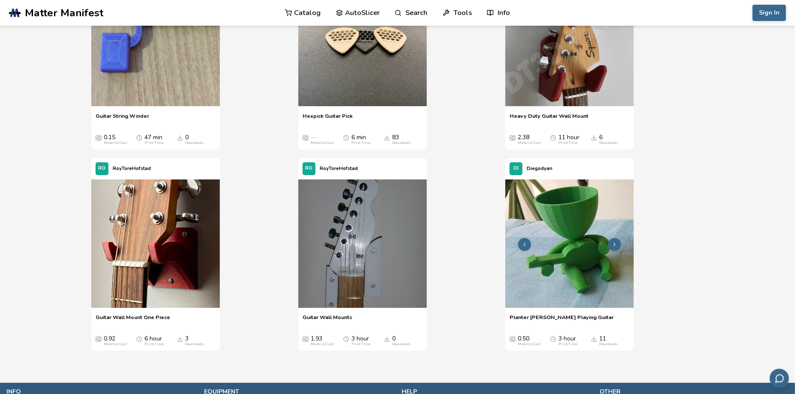 The height and width of the screenshot is (394, 795). I want to click on span: Guitar Wall Mounts, so click(327, 320).